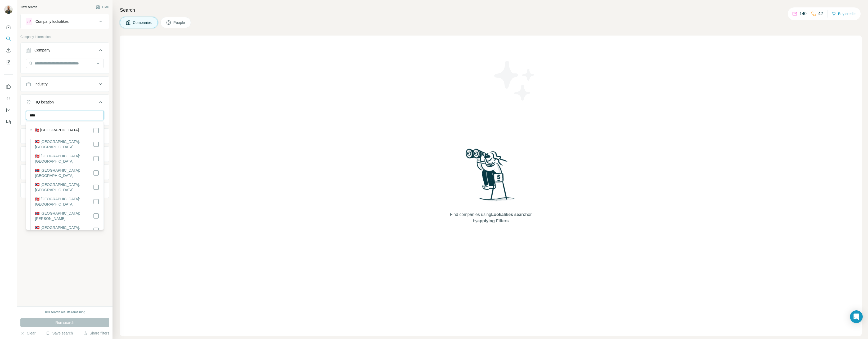  I want to click on p: 42, so click(821, 14).